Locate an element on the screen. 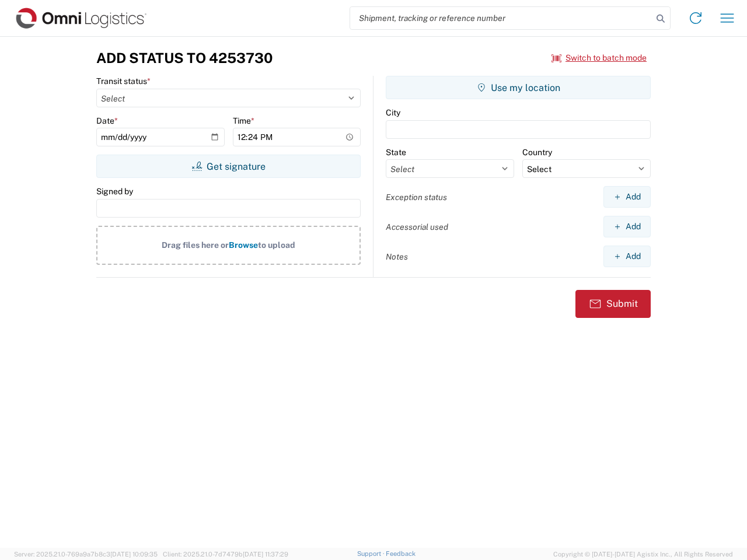 The width and height of the screenshot is (747, 560). h3: Add Status to 4253730 is located at coordinates (184, 58).